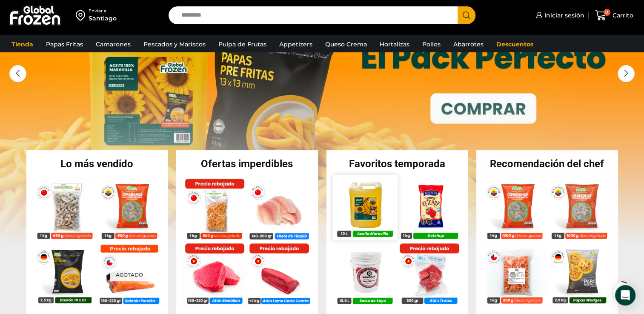 The height and width of the screenshot is (314, 644). I want to click on a: Papas Fritas, so click(65, 44).